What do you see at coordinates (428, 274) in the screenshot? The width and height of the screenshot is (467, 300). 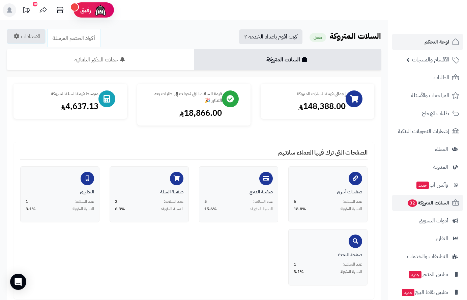 I see `a: تطبيق المتجرجديد` at bounding box center [428, 274].